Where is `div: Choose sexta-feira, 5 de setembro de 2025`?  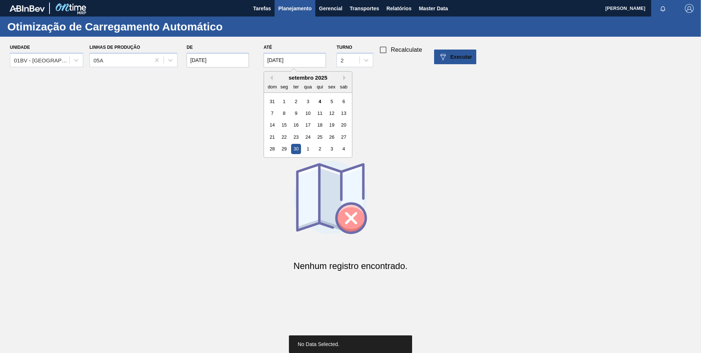 div: Choose sexta-feira, 5 de setembro de 2025 is located at coordinates (331, 101).